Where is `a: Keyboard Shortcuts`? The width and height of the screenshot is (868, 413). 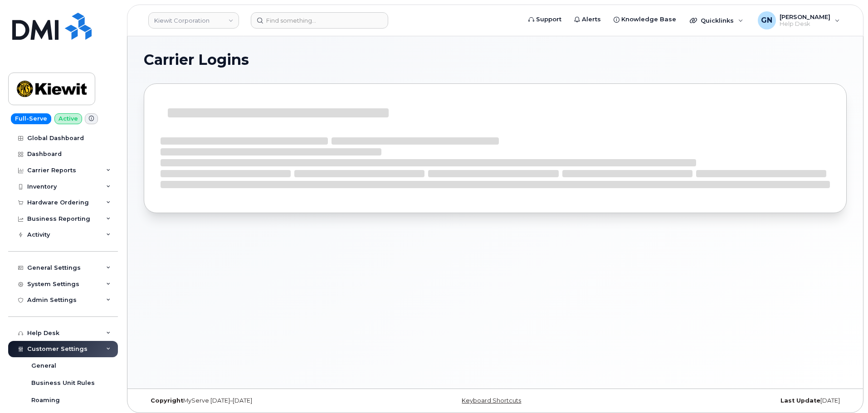
a: Keyboard Shortcuts is located at coordinates (491, 401).